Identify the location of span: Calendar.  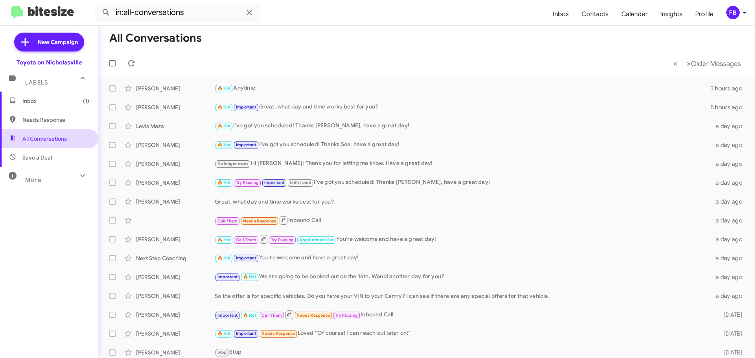
(634, 14).